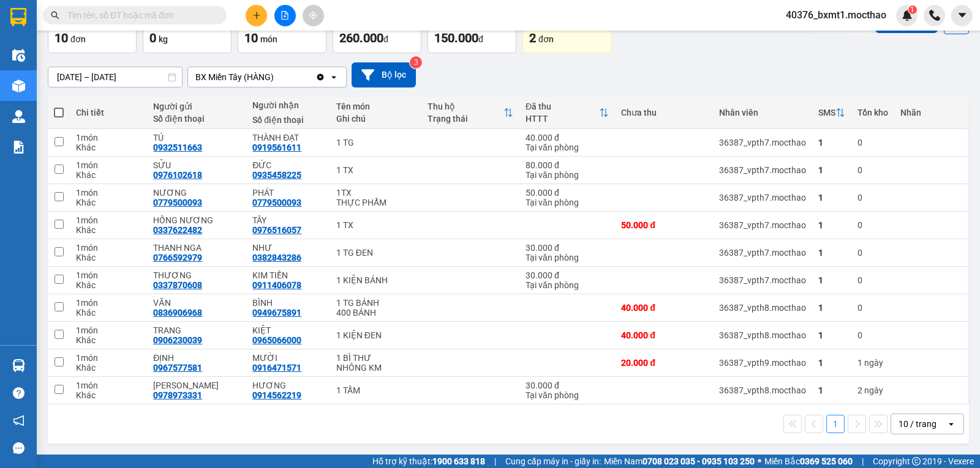 The height and width of the screenshot is (468, 980). Describe the element at coordinates (375, 335) in the screenshot. I see `div: 1 KIỆN ĐEN` at that location.